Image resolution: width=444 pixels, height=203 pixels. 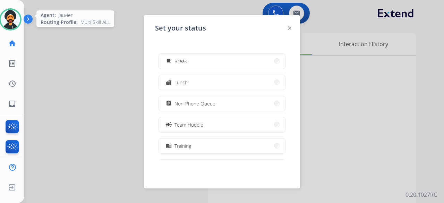 What do you see at coordinates (222, 61) in the screenshot?
I see `button: Break` at bounding box center [222, 61].